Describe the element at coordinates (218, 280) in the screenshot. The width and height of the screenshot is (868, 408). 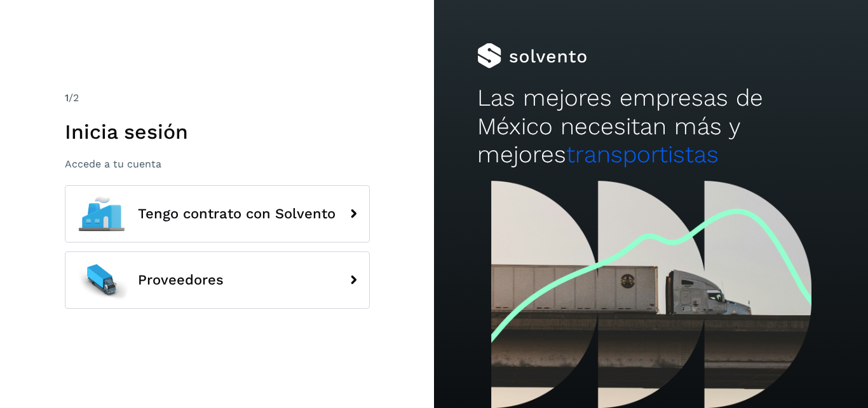
I see `button: Proveedores` at that location.